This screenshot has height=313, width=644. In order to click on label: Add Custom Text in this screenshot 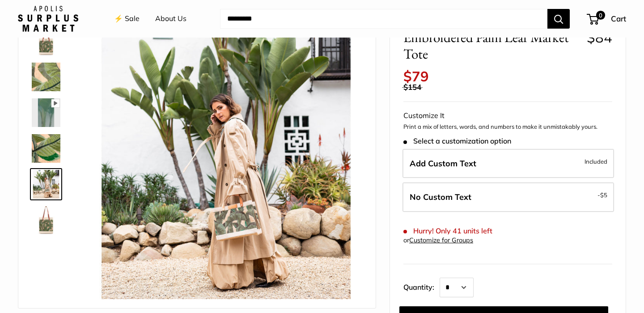, I will do `click(508, 163)`.